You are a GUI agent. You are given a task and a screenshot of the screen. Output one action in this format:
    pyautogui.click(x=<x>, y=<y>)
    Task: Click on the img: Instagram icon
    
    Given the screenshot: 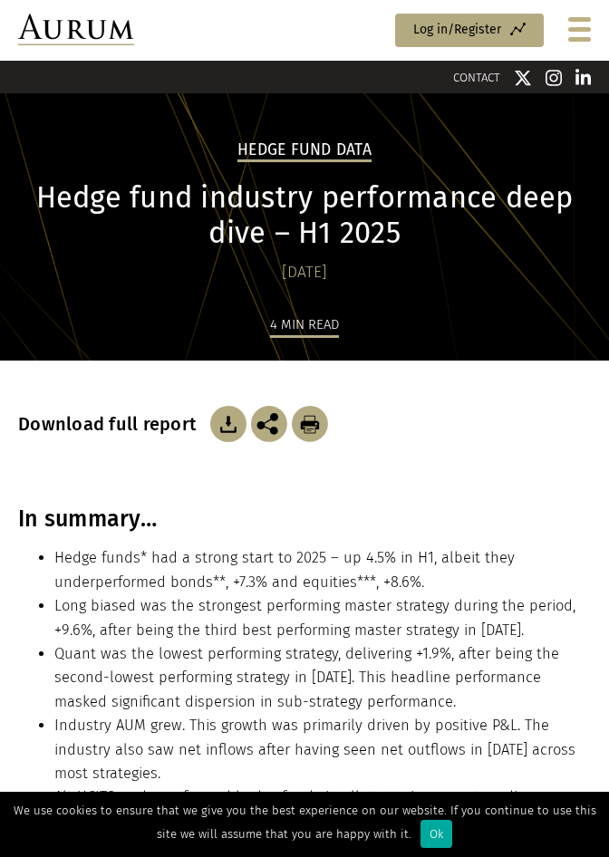 What is the action you would take?
    pyautogui.click(x=553, y=78)
    